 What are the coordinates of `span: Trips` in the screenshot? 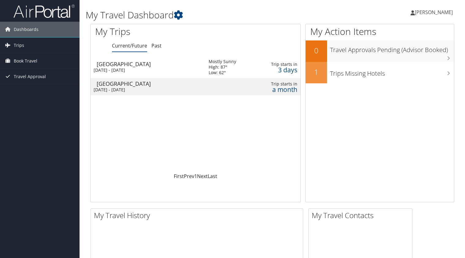 It's located at (19, 45).